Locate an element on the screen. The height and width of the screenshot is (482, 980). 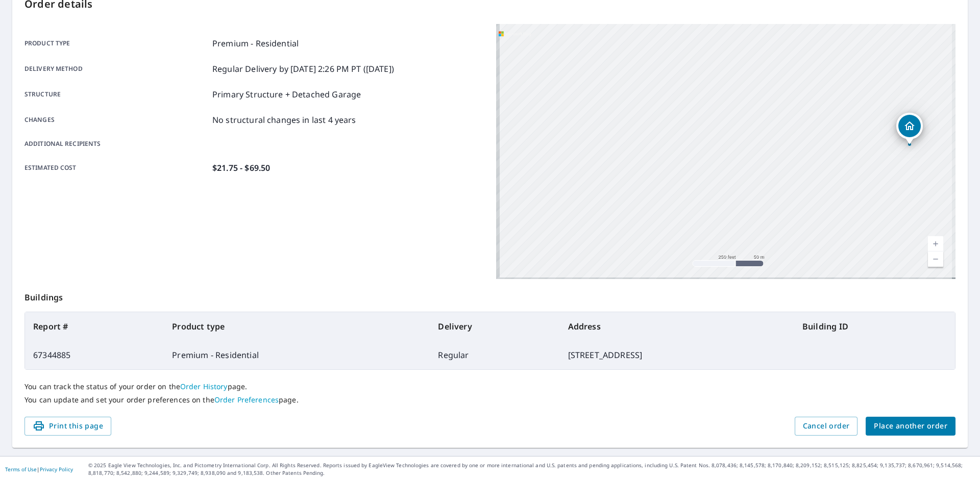
p: Changes is located at coordinates (117, 120).